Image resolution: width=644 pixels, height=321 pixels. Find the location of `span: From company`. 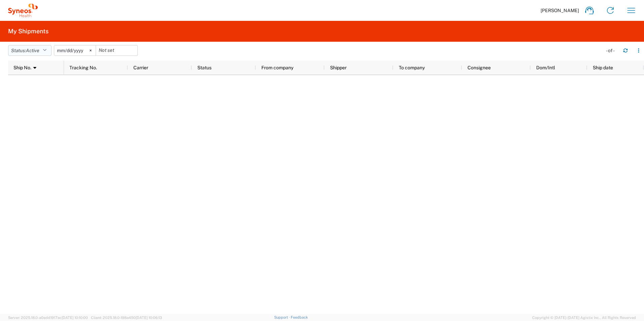

span: From company is located at coordinates (277, 68).